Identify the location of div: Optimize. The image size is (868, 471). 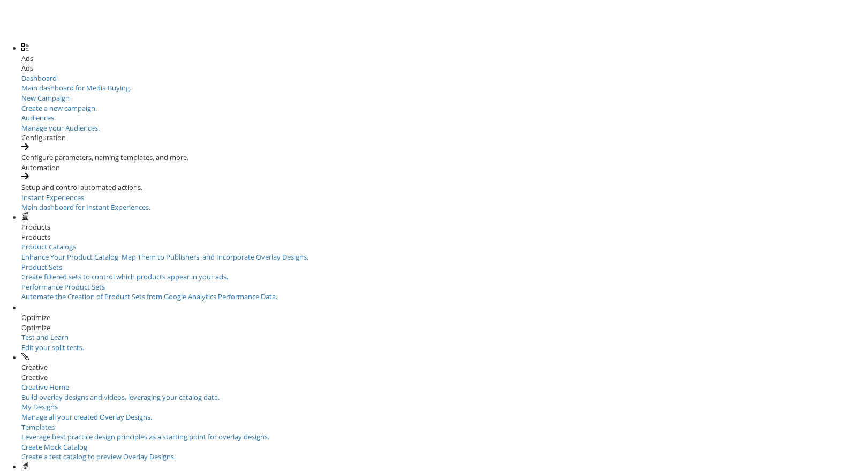
(445, 328).